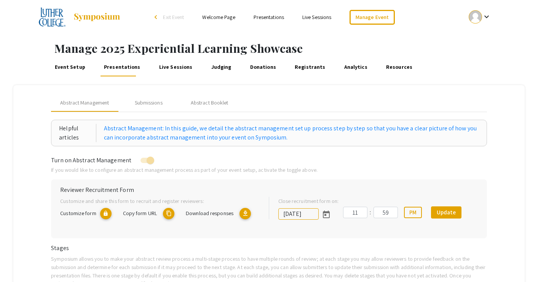 This screenshot has height=282, width=538. Describe the element at coordinates (269, 248) in the screenshot. I see `h6: Stages` at that location.